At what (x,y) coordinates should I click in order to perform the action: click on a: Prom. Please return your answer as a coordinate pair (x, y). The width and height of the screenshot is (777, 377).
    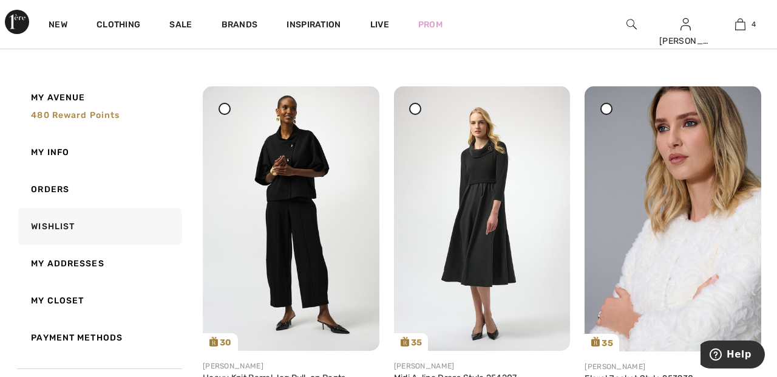
    Looking at the image, I should click on (431, 24).